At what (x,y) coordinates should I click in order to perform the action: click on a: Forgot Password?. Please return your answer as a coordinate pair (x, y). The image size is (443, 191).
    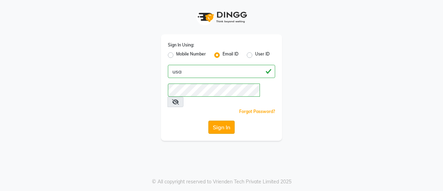
    Looking at the image, I should click on (257, 111).